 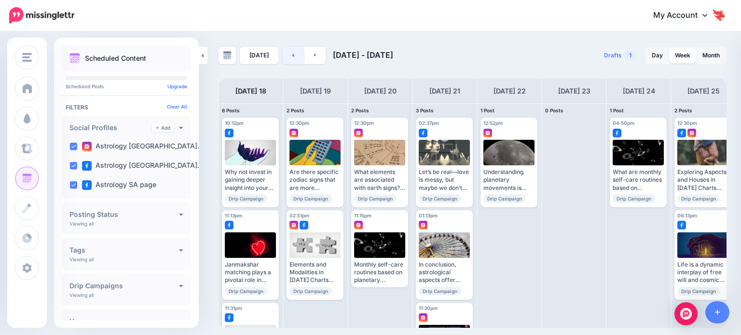 I want to click on a: My Account, so click(x=685, y=15).